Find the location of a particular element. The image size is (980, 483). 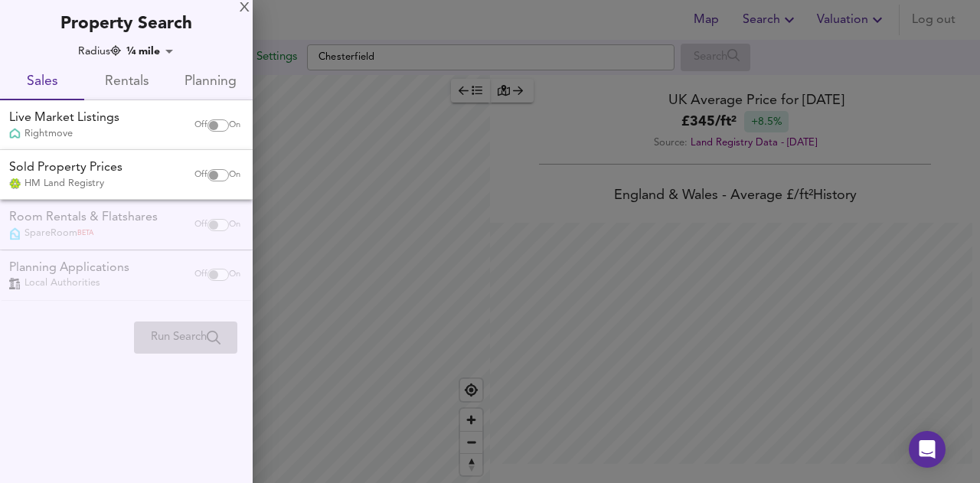

div: Rightmove is located at coordinates (64, 134).